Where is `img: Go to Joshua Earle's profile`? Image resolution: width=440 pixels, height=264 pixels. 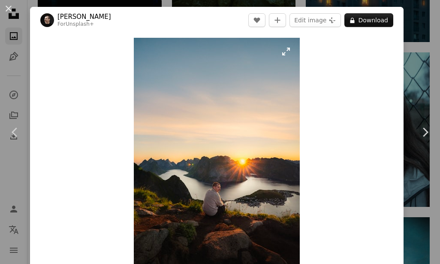 img: Go to Joshua Earle's profile is located at coordinates (47, 20).